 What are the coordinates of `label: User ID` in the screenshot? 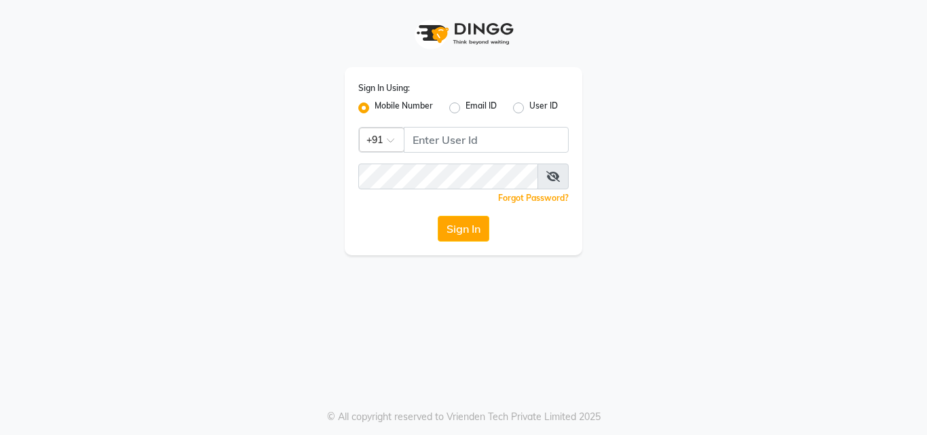 It's located at (543, 108).